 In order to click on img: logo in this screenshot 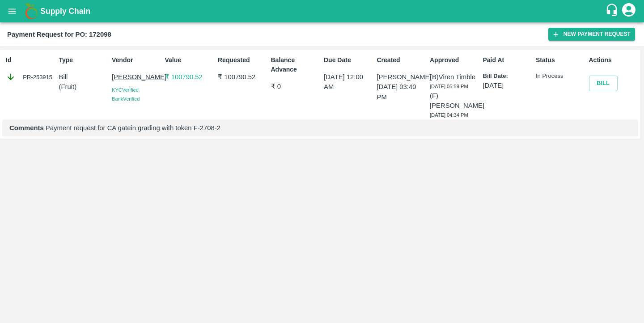, I will do `click(31, 11)`.